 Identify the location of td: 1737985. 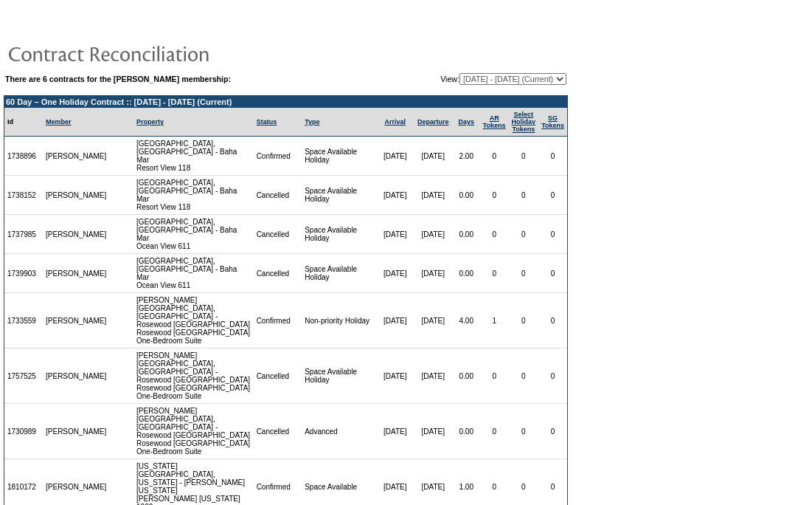
(23, 234).